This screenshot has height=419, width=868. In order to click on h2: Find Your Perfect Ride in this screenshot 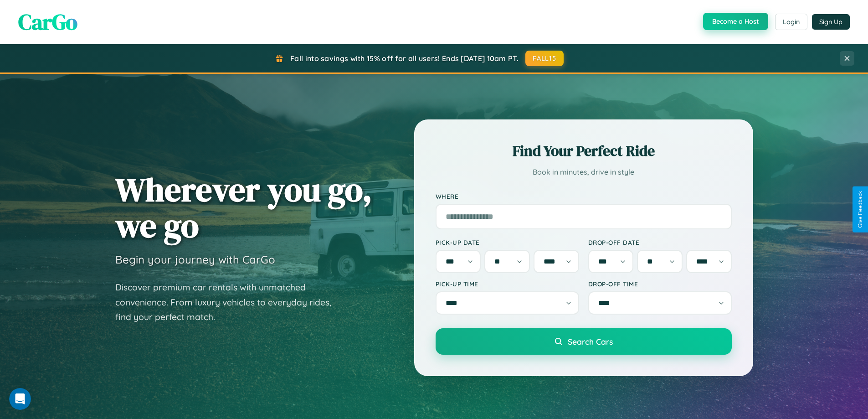, I will do `click(584, 151)`.